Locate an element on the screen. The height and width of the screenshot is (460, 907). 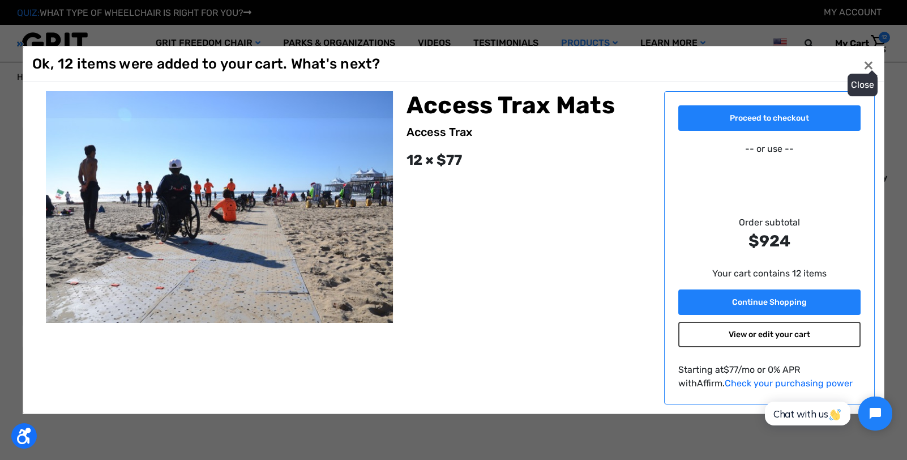
a: Check your purchasing power is located at coordinates (789, 383).